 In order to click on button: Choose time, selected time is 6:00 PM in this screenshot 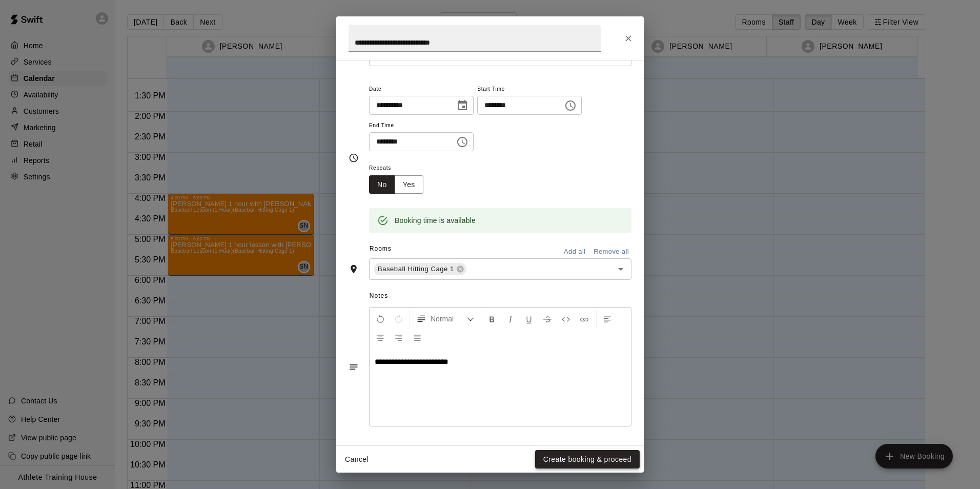, I will do `click(571, 106)`.